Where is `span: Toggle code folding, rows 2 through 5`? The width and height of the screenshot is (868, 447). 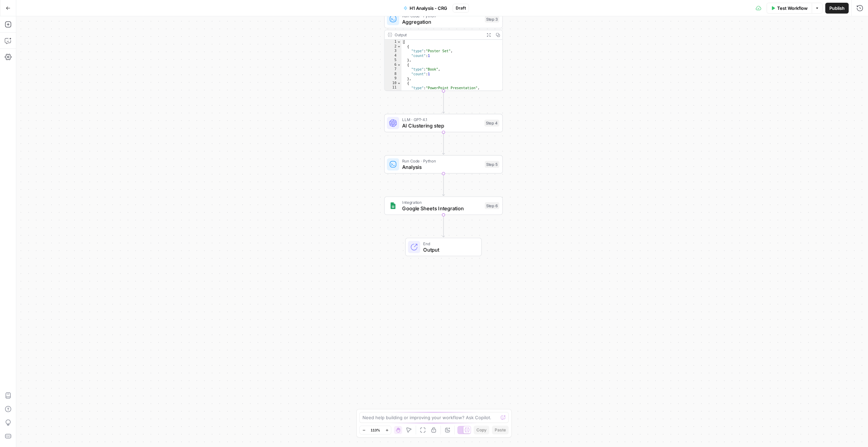 span: Toggle code folding, rows 2 through 5 is located at coordinates (399, 47).